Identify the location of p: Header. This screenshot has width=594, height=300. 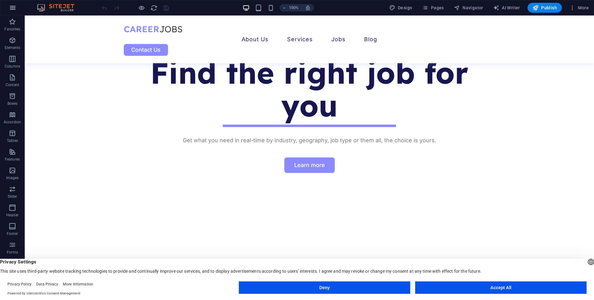
(12, 215).